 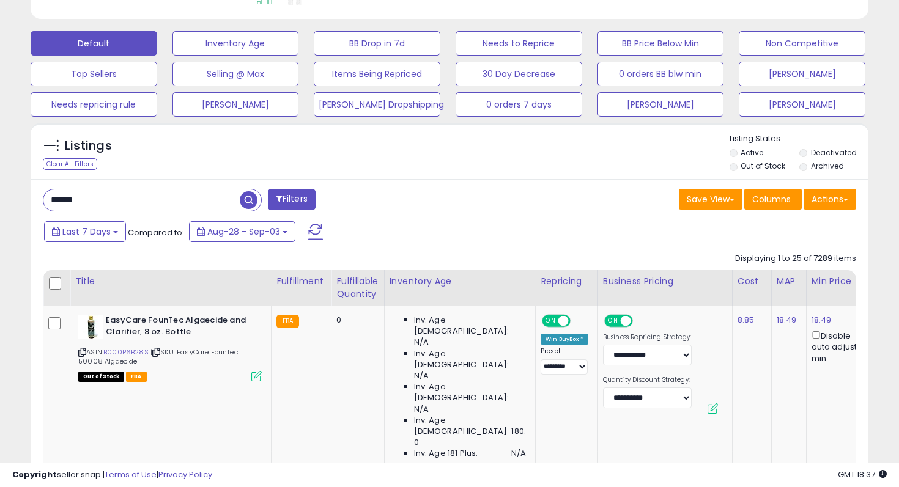 What do you see at coordinates (130, 474) in the screenshot?
I see `a: Terms of Use` at bounding box center [130, 474].